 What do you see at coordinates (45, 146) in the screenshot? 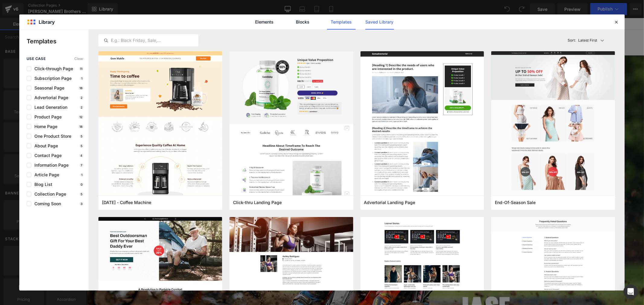
I see `span: About Page` at bounding box center [45, 146].